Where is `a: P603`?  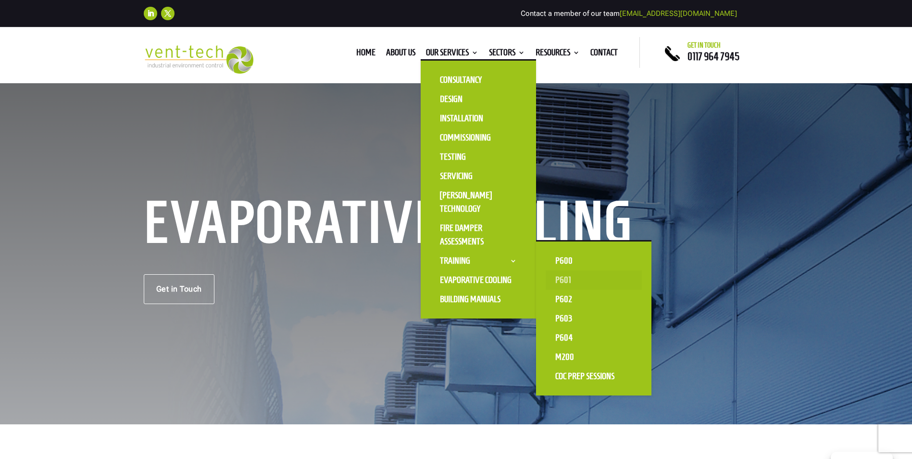 a: P603 is located at coordinates (594, 318).